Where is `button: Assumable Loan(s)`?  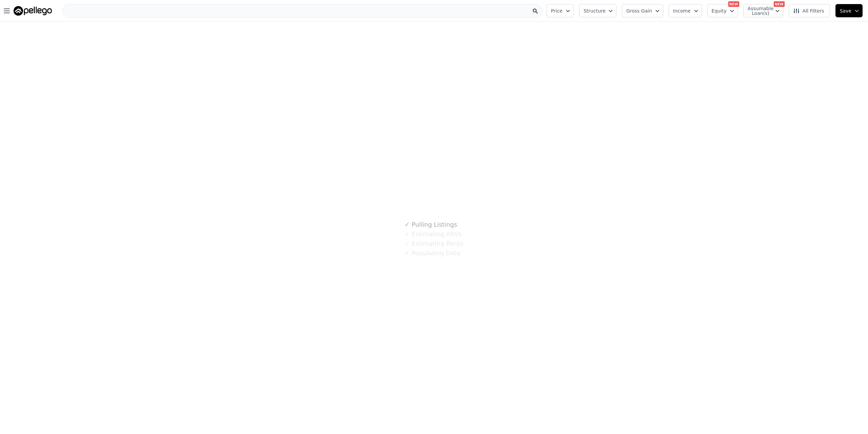 button: Assumable Loan(s) is located at coordinates (763, 10).